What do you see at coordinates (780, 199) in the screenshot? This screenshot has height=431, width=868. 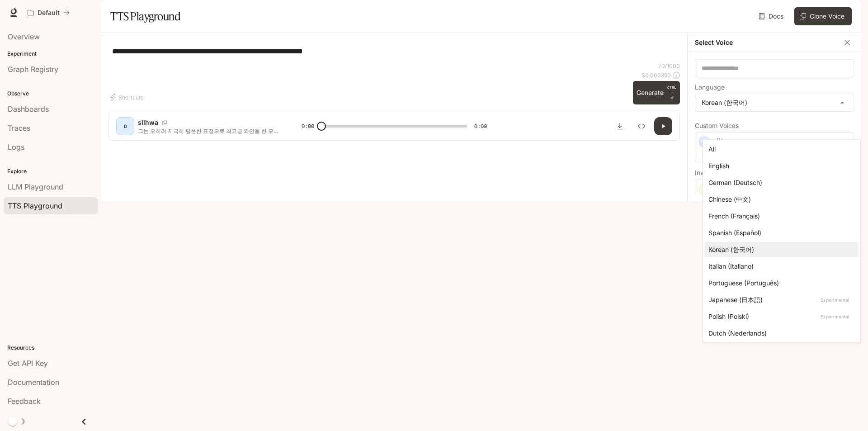 I see `div: Chinese (中文)` at bounding box center [780, 199].